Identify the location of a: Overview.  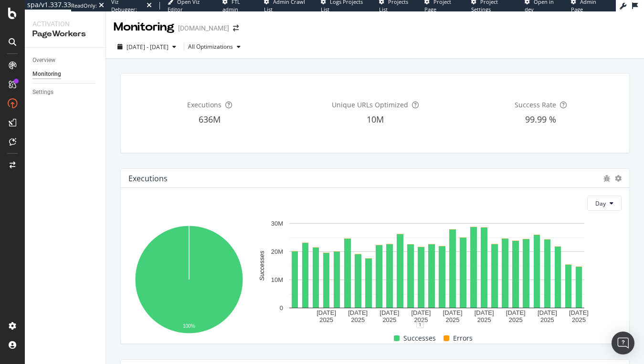
(65, 60).